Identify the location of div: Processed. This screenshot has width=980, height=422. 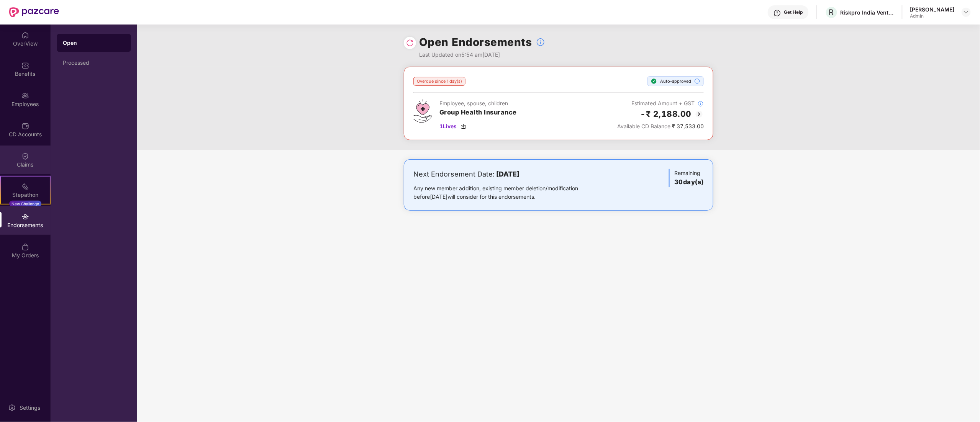
(94, 63).